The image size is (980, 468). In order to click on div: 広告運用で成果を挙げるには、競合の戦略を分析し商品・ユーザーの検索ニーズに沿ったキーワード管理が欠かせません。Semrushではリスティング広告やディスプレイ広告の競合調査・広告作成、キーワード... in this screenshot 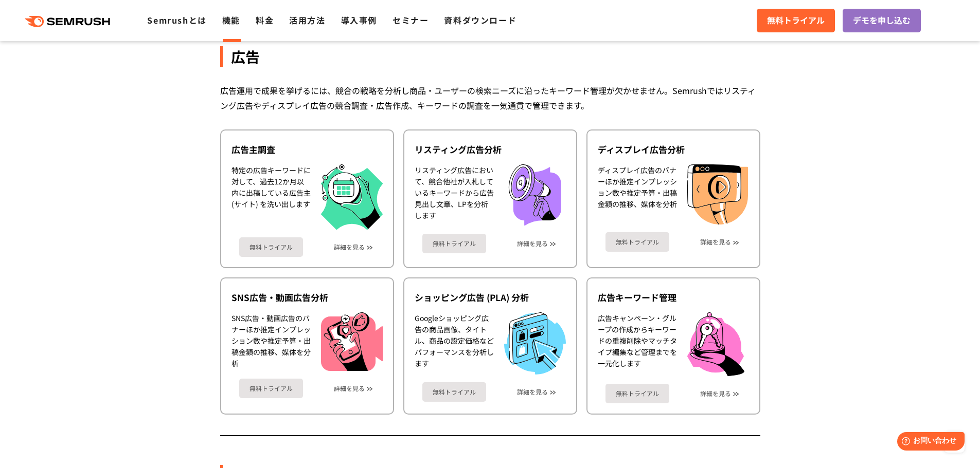, I will do `click(490, 98)`.